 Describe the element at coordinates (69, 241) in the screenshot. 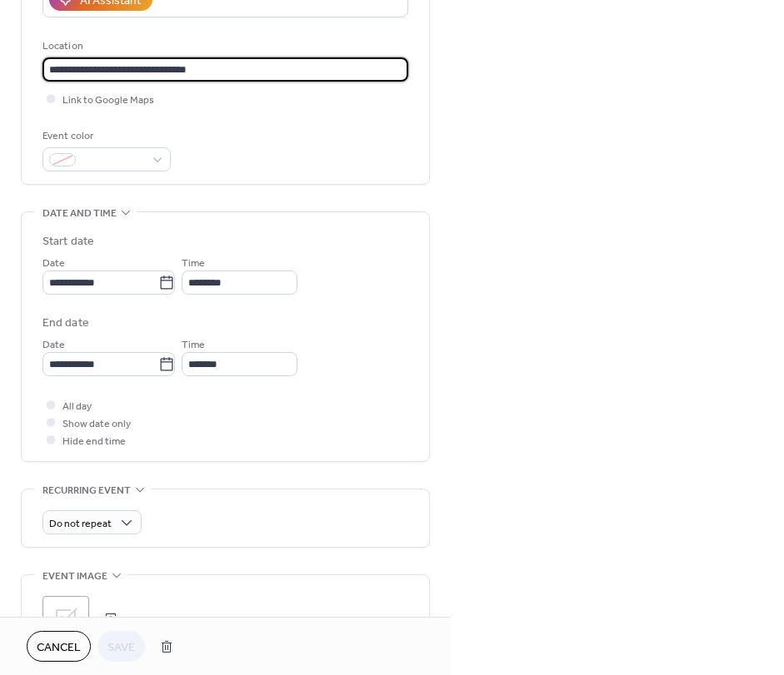

I see `div: Start date` at that location.